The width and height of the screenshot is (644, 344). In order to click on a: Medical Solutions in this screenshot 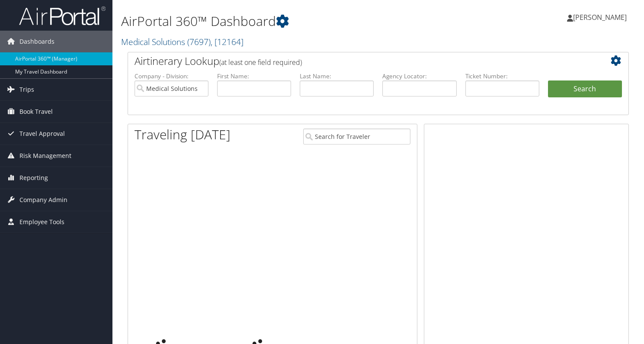, I will do `click(182, 42)`.